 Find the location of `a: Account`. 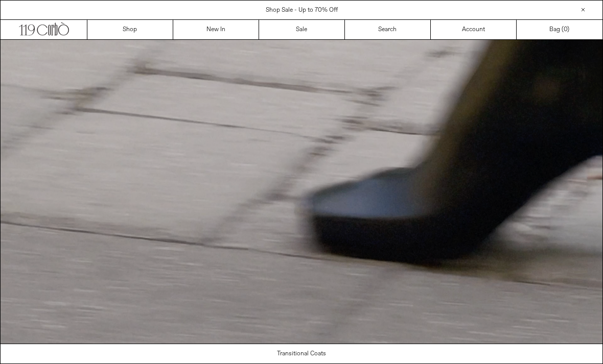

a: Account is located at coordinates (474, 30).